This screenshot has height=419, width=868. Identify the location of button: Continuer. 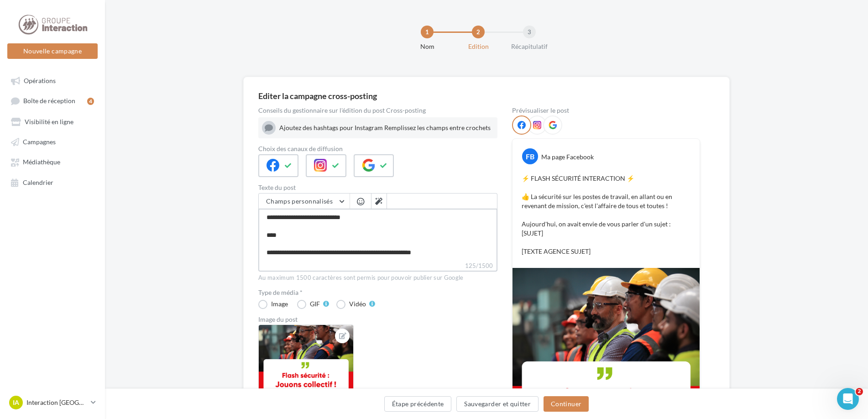
(566, 404).